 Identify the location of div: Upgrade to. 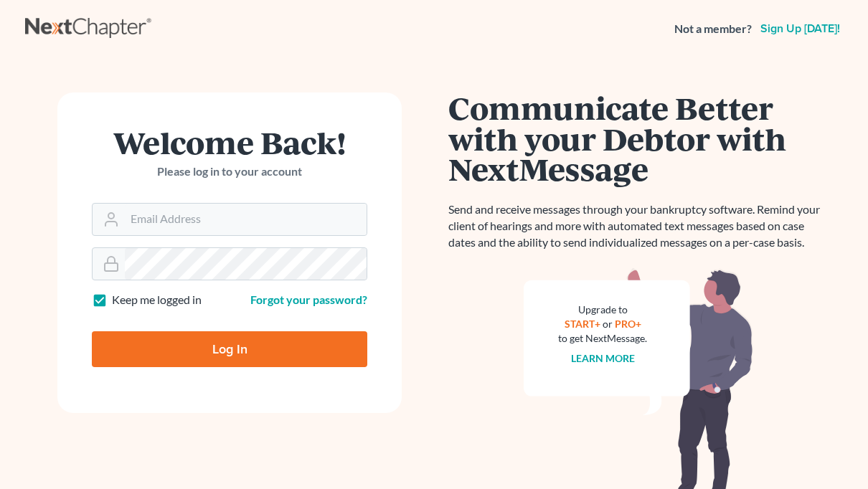
(603, 310).